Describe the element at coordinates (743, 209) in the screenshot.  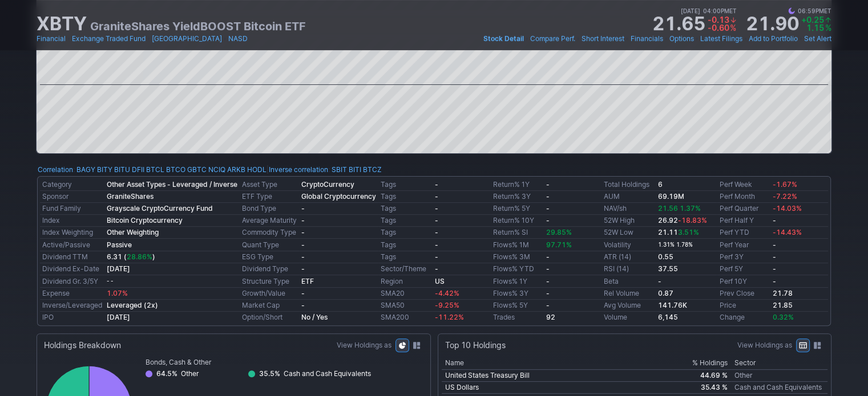
I see `td: Perf Quarter` at that location.